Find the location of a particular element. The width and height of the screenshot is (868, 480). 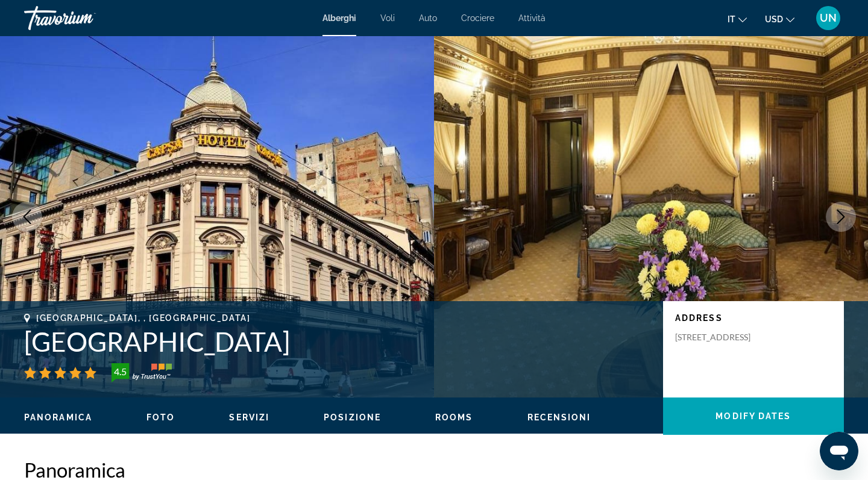

span: Alberghi is located at coordinates (339, 18).